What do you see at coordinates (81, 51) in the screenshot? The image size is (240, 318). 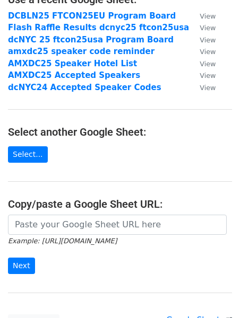 I see `a: amxdc25 speaker code reminder` at bounding box center [81, 51].